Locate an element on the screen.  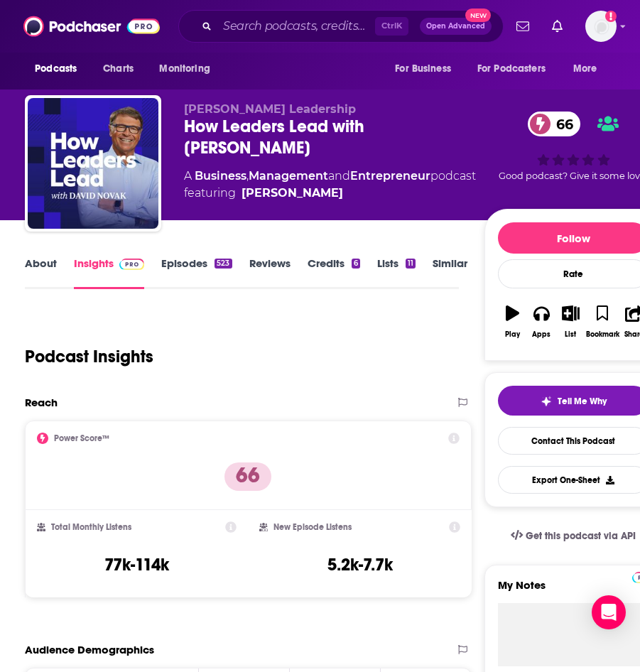
img: Podchaser - Follow, Share and Rate Podcasts is located at coordinates (92, 26).